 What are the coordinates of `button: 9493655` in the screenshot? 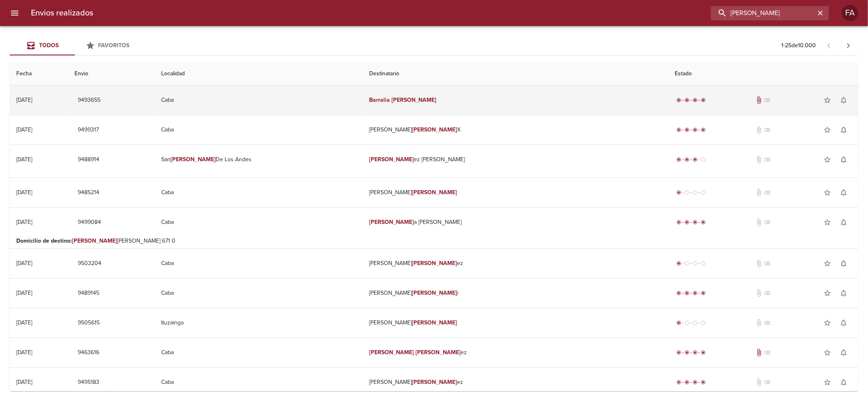 It's located at (89, 100).